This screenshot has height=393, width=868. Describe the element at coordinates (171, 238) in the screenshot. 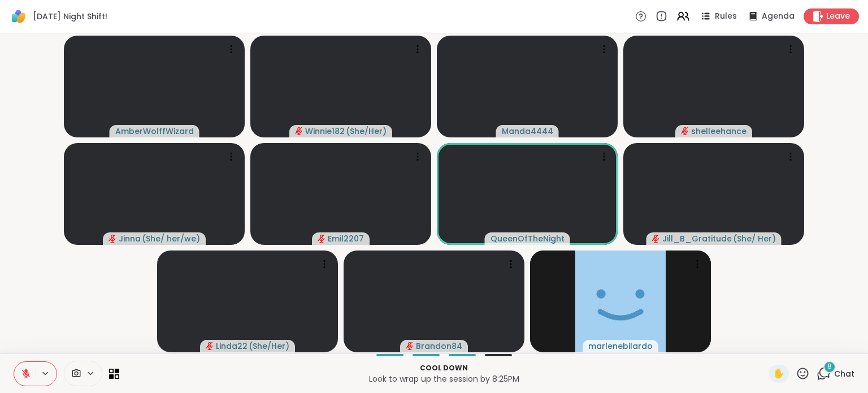

I see `span: ( She/ her/we )` at that location.